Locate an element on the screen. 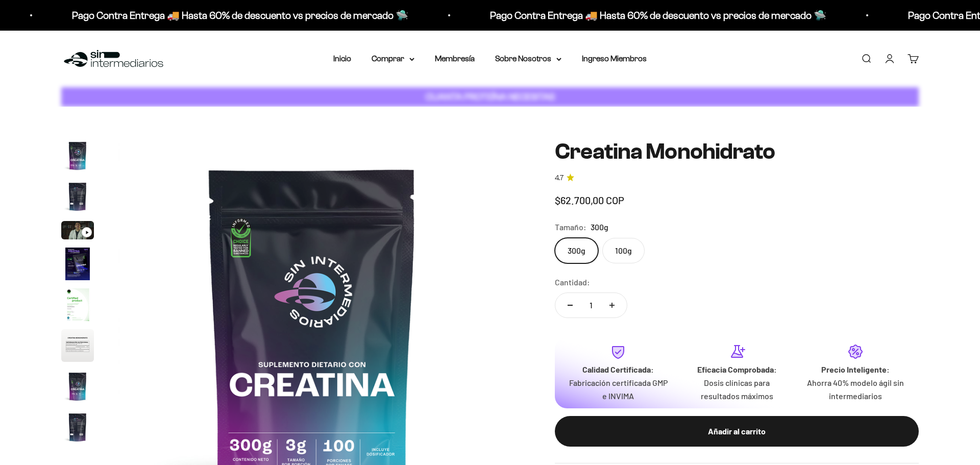 The height and width of the screenshot is (465, 980). a: Membresía is located at coordinates (455, 58).